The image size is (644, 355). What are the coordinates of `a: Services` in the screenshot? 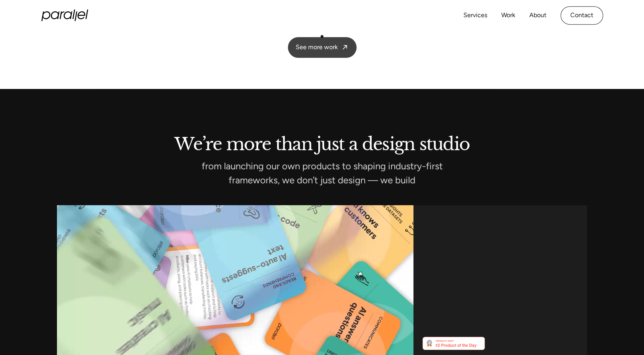 It's located at (475, 15).